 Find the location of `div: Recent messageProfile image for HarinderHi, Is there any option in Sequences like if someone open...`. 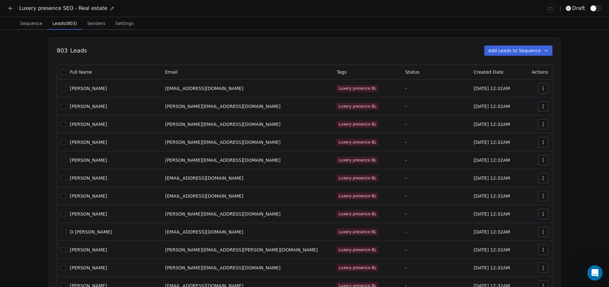

div: Recent messageProfile image for HarinderHi, Is there any option in Sequences like if someone open... is located at coordinates (64, 92).